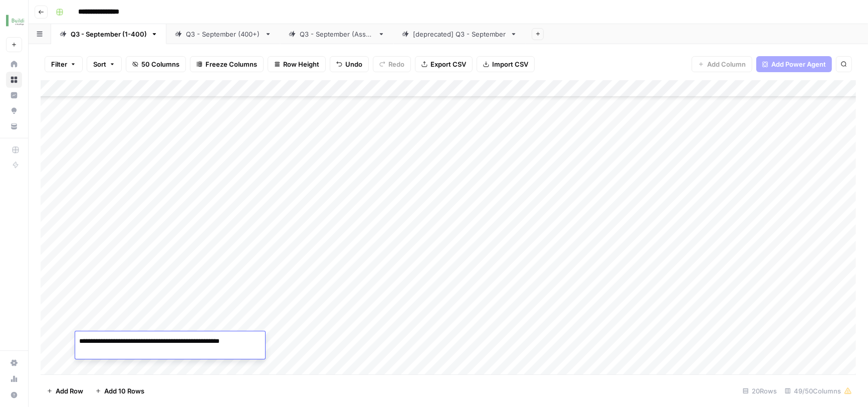 This screenshot has width=868, height=407. Describe the element at coordinates (65, 391) in the screenshot. I see `button: Add Row` at that location.